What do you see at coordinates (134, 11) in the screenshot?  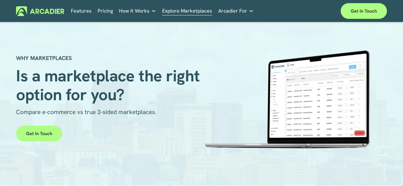 I see `span: How It Works` at bounding box center [134, 11].